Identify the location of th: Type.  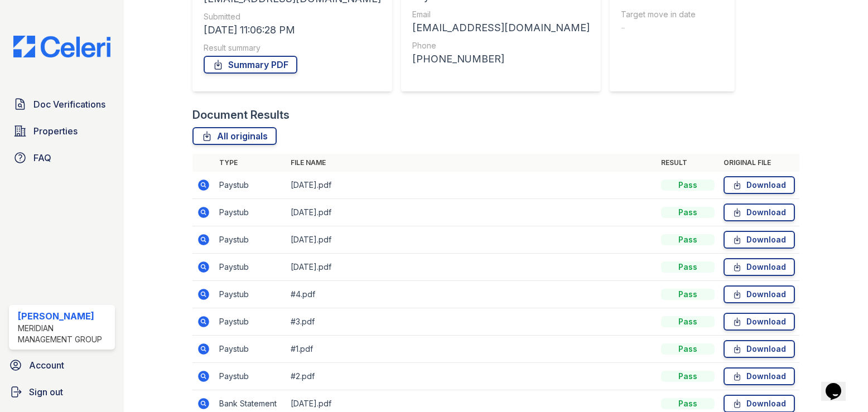
(250, 163).